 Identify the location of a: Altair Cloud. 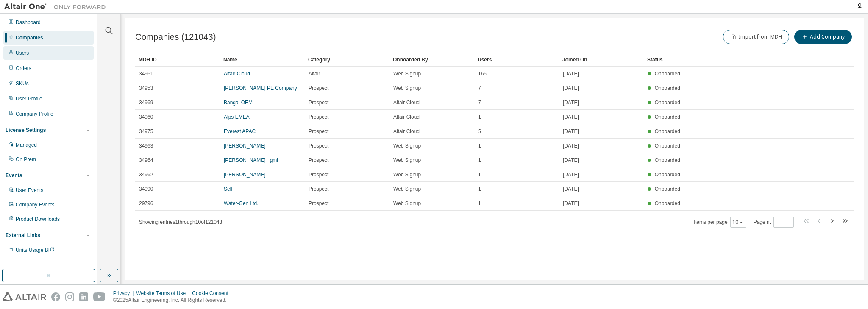
(237, 74).